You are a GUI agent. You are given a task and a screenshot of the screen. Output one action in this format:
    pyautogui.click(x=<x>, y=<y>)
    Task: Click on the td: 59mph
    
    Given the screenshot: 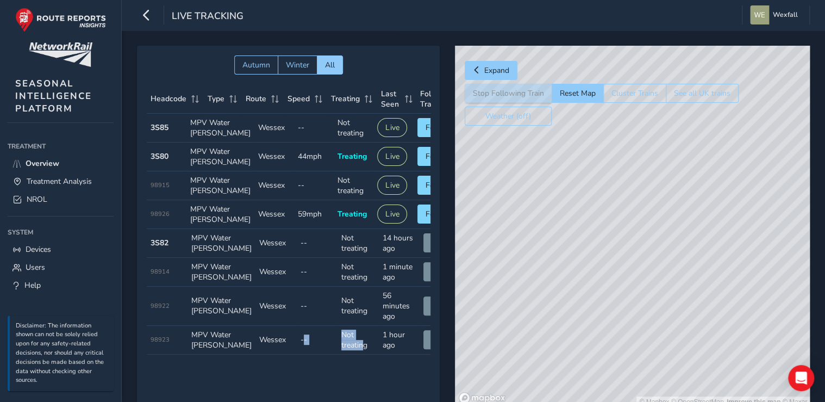 What is the action you would take?
    pyautogui.click(x=314, y=214)
    